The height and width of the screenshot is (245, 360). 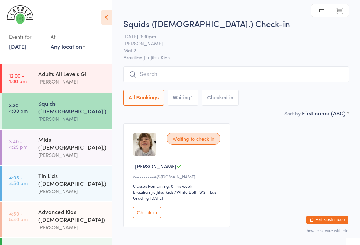 What do you see at coordinates (20, 14) in the screenshot?
I see `img: LOCALS JIU JITSU MAROUBRA` at bounding box center [20, 14].